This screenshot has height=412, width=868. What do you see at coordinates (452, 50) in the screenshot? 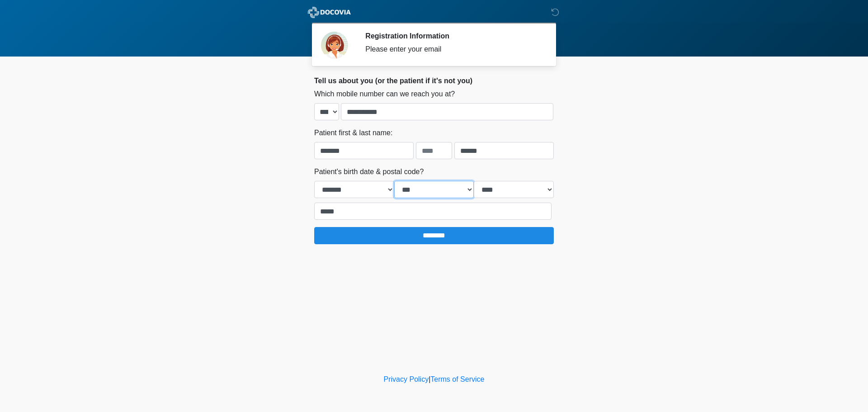
I see `div: Please enter your email` at bounding box center [452, 50].